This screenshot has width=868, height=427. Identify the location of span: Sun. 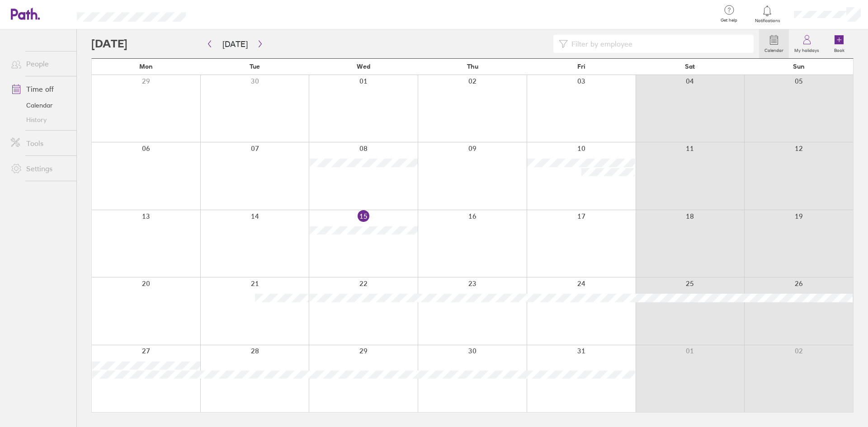
(799, 67).